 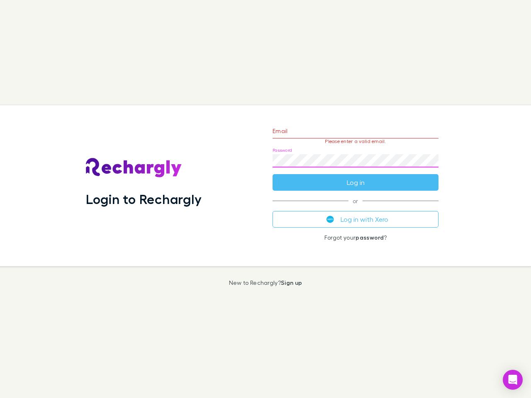 What do you see at coordinates (370, 237) in the screenshot?
I see `a: password` at bounding box center [370, 237].